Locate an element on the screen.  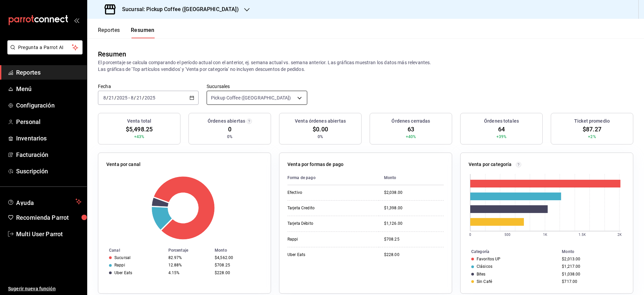
span: $87.27 is located at coordinates (592, 129).